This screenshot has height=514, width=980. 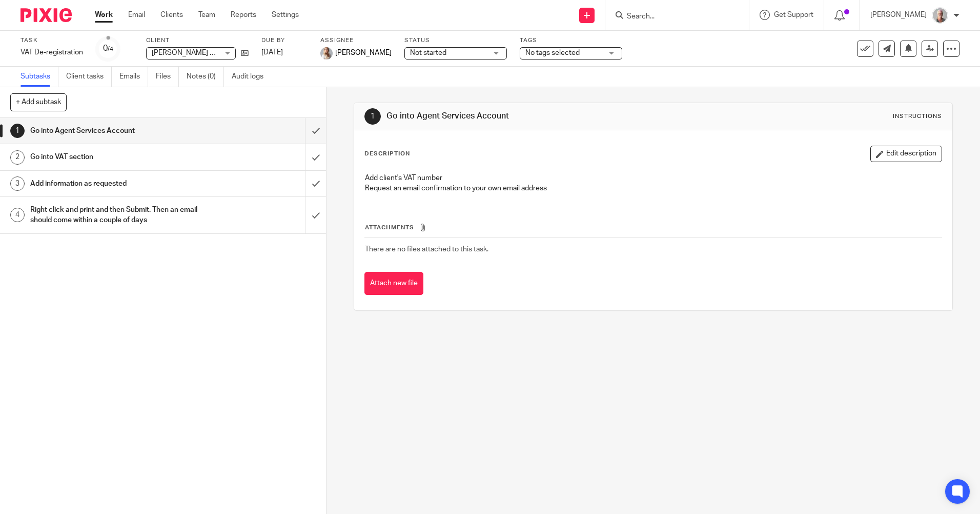 What do you see at coordinates (918, 116) in the screenshot?
I see `div: Instructions` at bounding box center [918, 116].